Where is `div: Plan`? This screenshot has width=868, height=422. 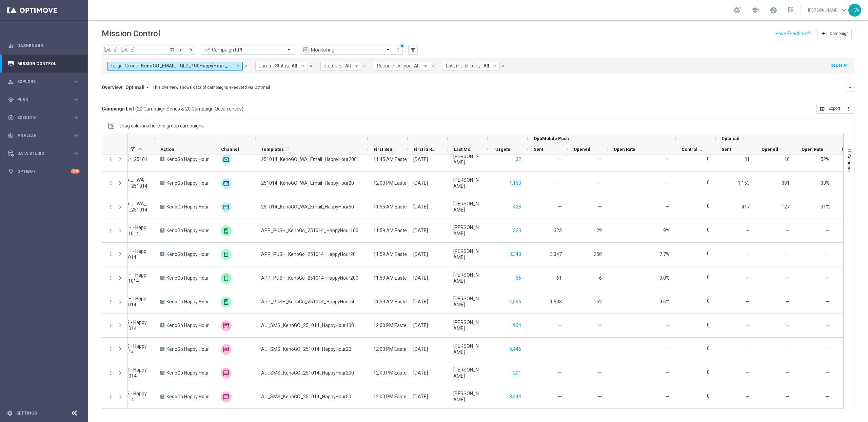
div: Plan is located at coordinates (40, 100).